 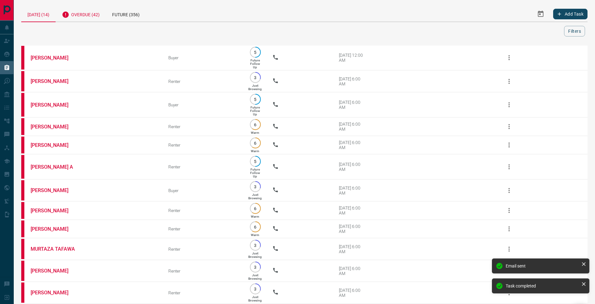 I want to click on button: Add Task, so click(x=570, y=14).